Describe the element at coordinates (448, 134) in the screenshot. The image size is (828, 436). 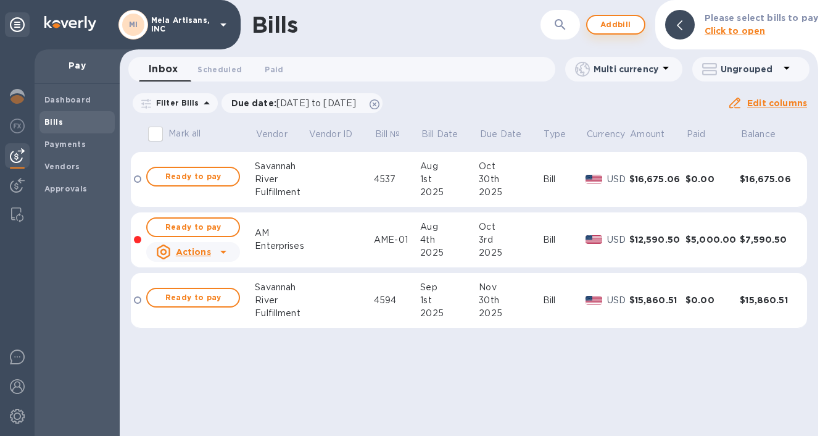
I see `span: Bill Date` at that location.